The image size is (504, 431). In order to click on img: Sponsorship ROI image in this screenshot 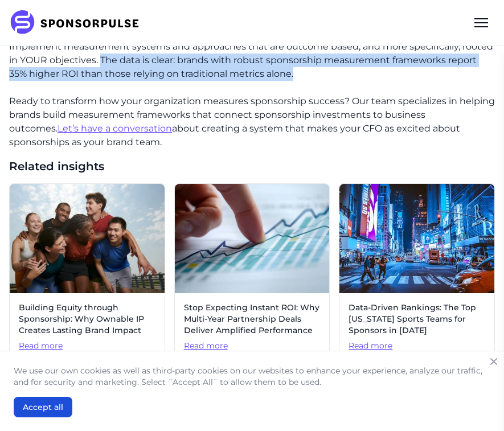, I will do `click(252, 238)`.